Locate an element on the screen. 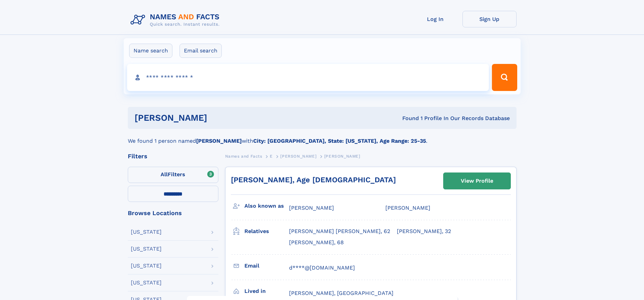 This screenshot has width=644, height=300. button: Search Button is located at coordinates (504, 78).